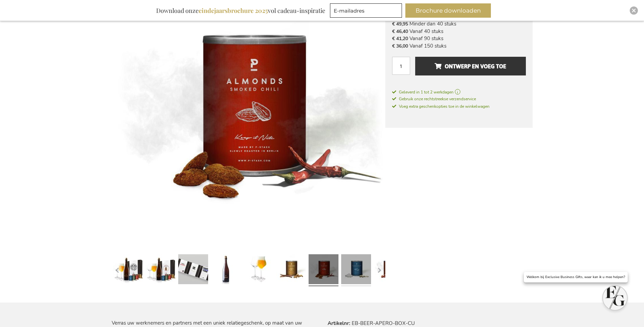 This screenshot has width=644, height=327. Describe the element at coordinates (401, 66) in the screenshot. I see `input: Aantal` at that location.